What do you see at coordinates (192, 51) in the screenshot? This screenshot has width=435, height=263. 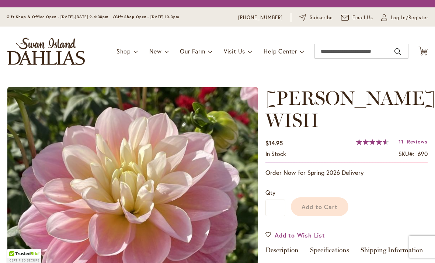 I see `span: Our Farm` at bounding box center [192, 51].